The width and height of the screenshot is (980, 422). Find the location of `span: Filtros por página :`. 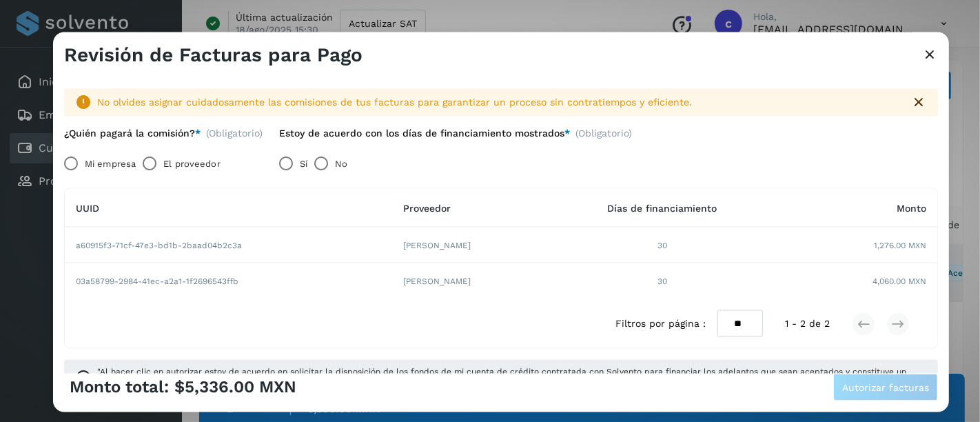

span: Filtros por página : is located at coordinates (661, 324).